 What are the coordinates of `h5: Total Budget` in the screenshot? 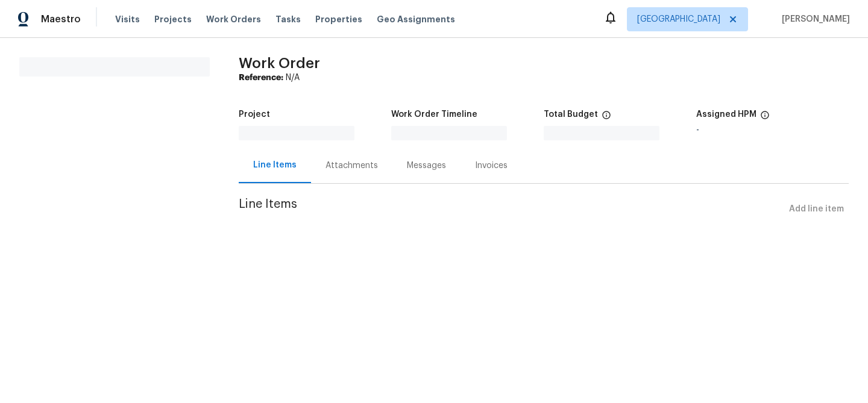 It's located at (571, 115).